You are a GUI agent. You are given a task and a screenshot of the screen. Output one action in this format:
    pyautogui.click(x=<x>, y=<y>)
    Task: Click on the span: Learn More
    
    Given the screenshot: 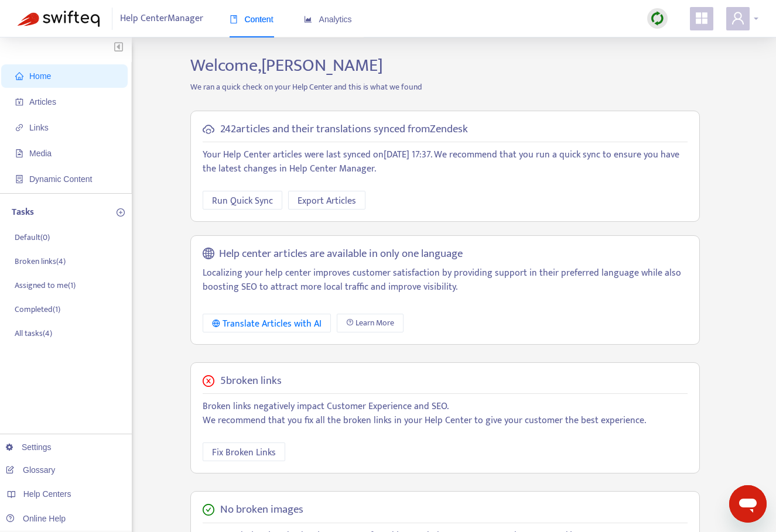 What is the action you would take?
    pyautogui.click(x=375, y=323)
    